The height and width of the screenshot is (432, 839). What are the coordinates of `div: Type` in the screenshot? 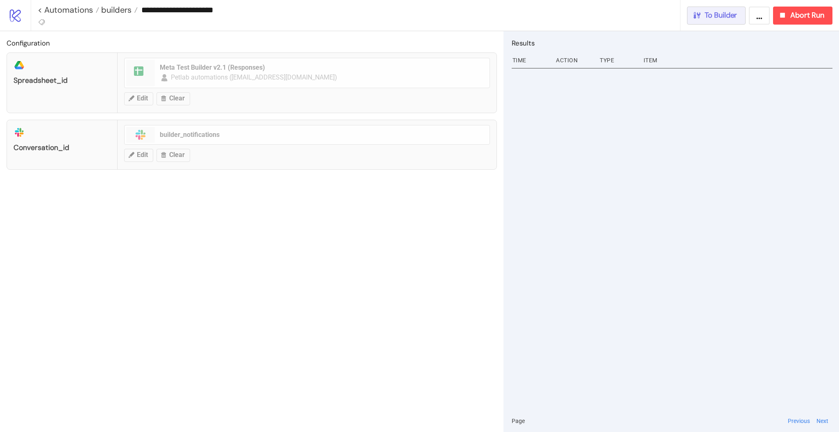 It's located at (618, 60).